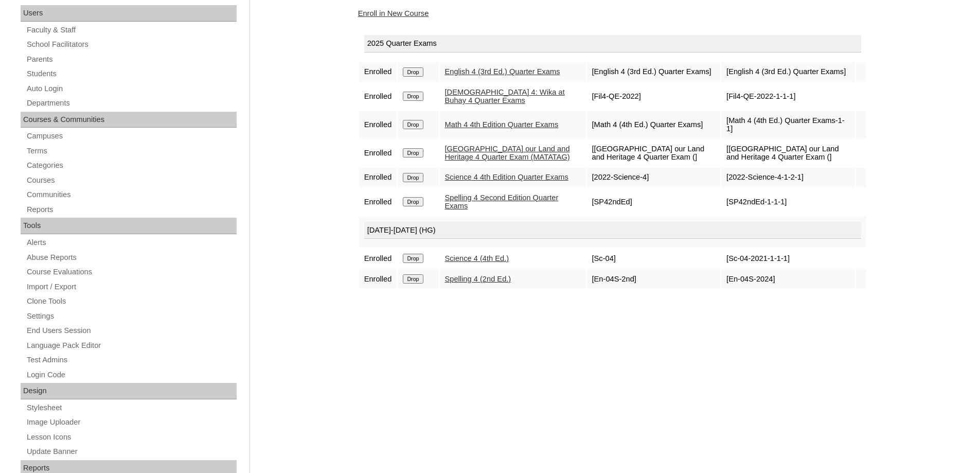 This screenshot has height=473, width=980. What do you see at coordinates (612, 44) in the screenshot?
I see `div: 2025 Quarter Exams` at bounding box center [612, 44].